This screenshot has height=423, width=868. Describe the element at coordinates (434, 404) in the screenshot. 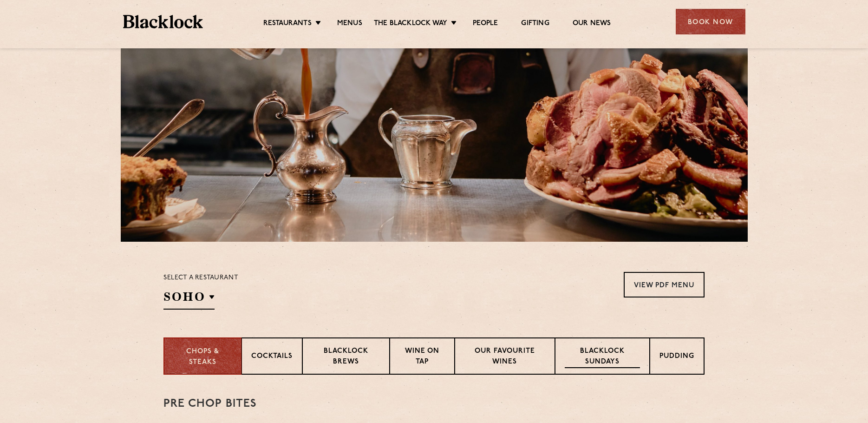

I see `h3: Pre Chop Bites` at that location.